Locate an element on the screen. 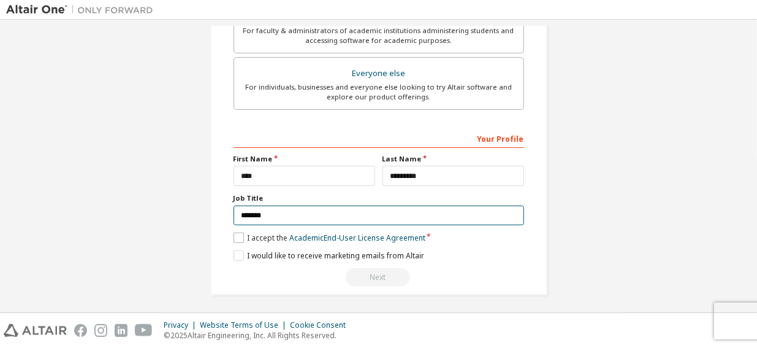 The height and width of the screenshot is (348, 757). label: Last Name is located at coordinates (453, 159).